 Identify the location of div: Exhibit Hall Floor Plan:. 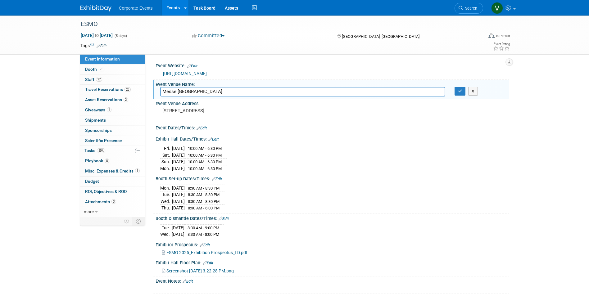
(332, 263).